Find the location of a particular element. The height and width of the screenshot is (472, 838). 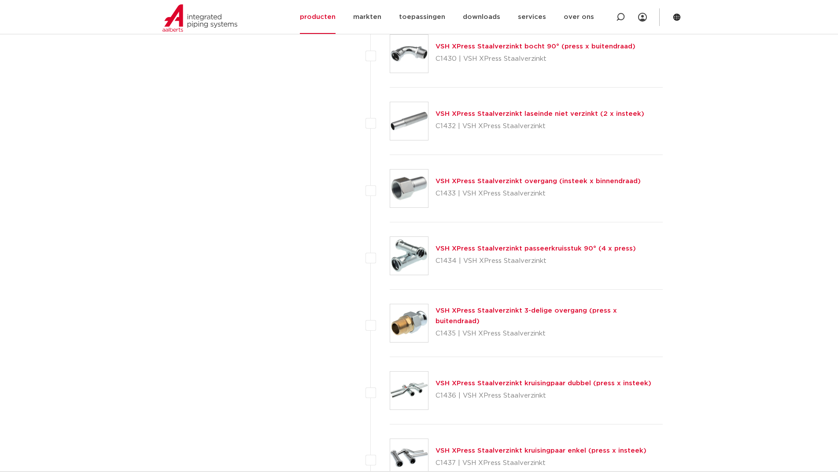

p: C1433 | VSH XPress Staalverzinkt is located at coordinates (538, 194).